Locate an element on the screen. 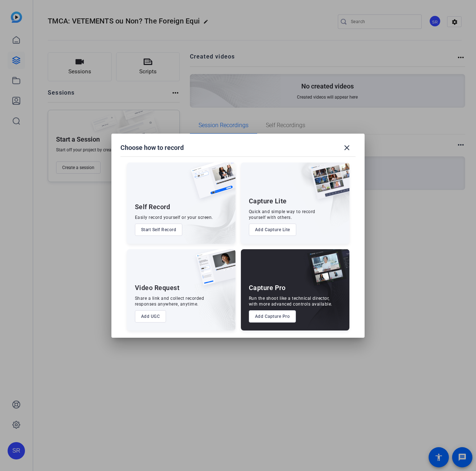 This screenshot has height=471, width=476. div: Share a link and collect recorded responses anywhere, anytime. is located at coordinates (169, 301).